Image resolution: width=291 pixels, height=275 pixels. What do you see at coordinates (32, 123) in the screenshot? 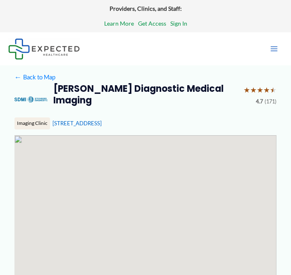
I see `div: Imaging Clinic` at bounding box center [32, 123].